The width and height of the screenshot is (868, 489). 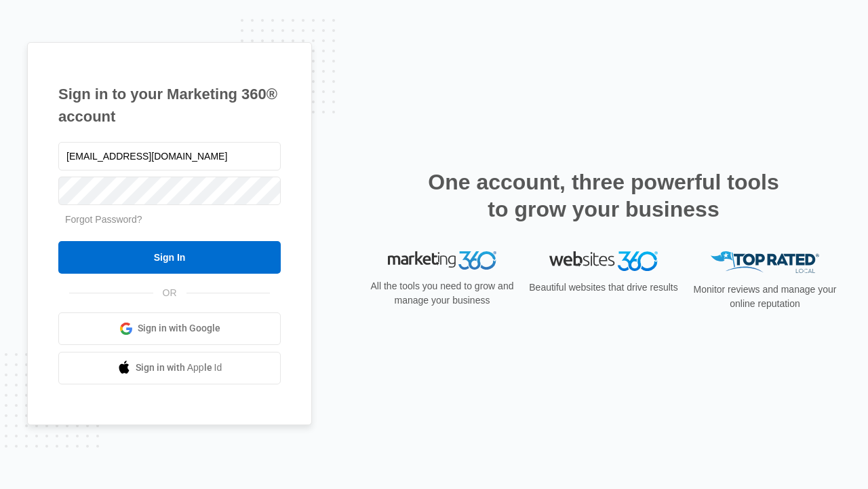 I want to click on input: Email, so click(x=170, y=156).